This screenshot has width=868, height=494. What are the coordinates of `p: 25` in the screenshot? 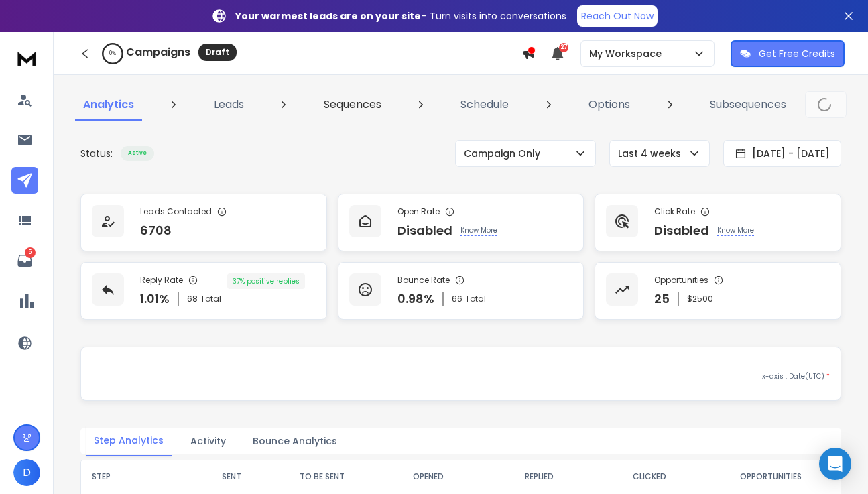 It's located at (661, 299).